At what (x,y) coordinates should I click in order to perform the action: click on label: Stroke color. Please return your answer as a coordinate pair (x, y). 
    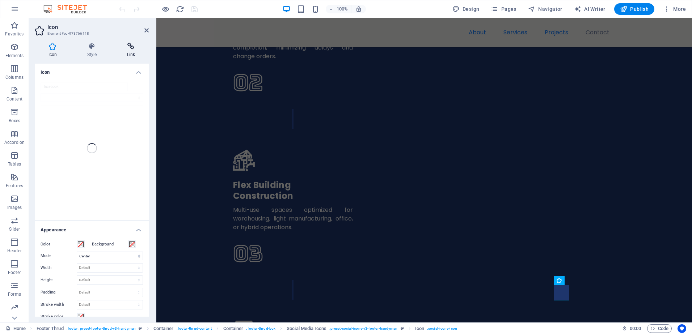
    Looking at the image, I should click on (59, 317).